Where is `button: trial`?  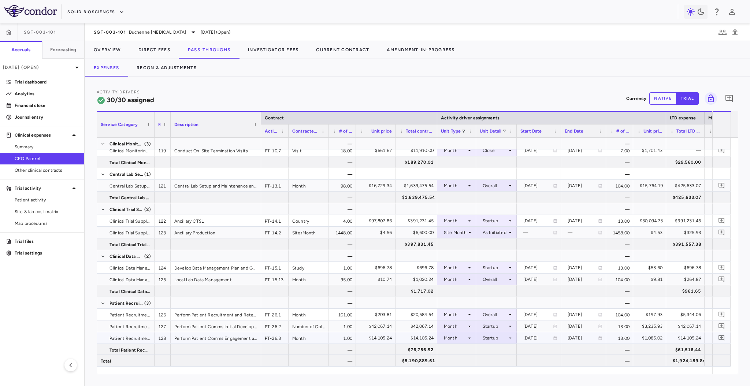 button: trial is located at coordinates (688, 99).